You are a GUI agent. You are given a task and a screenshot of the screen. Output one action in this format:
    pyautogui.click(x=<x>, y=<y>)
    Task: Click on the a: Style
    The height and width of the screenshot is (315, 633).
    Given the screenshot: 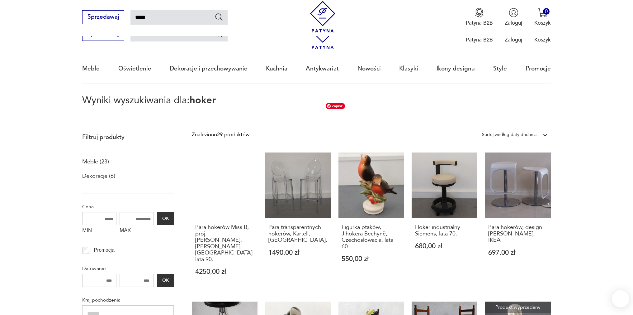 What is the action you would take?
    pyautogui.click(x=500, y=69)
    